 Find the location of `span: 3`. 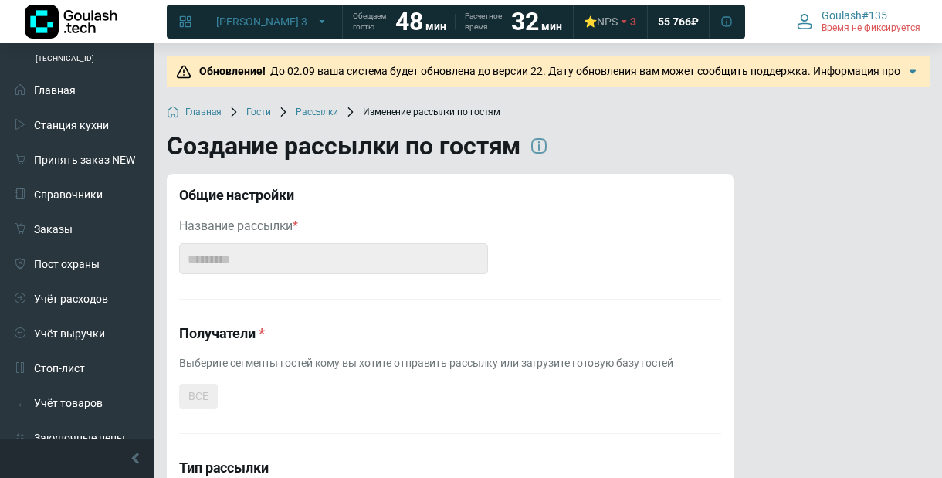

span: 3 is located at coordinates (633, 22).